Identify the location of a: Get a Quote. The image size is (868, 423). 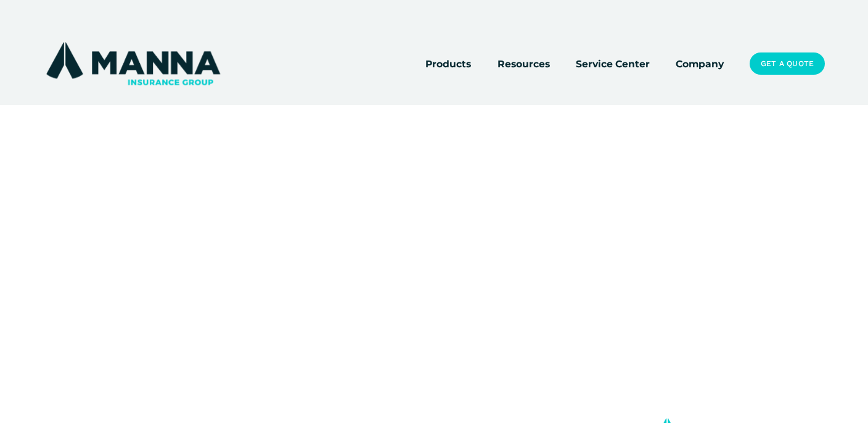
(787, 64).